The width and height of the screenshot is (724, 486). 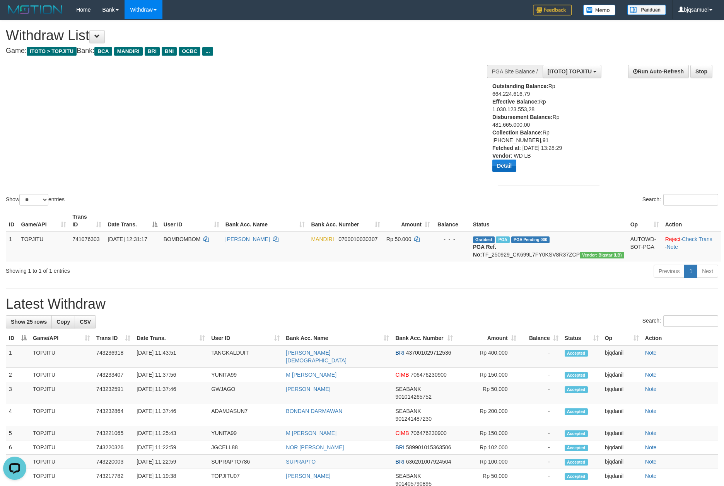 I want to click on a: BONDAN DARMAWAN, so click(x=314, y=411).